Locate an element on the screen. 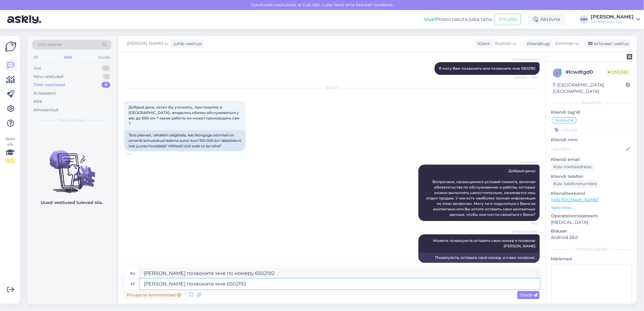 This screenshot has width=644, height=311. span: Online is located at coordinates (618, 72).